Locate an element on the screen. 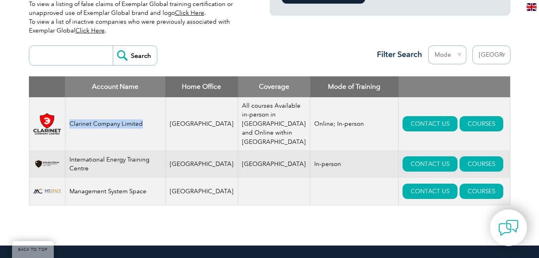 The height and width of the screenshot is (258, 539). th: Mode of Training: activate to sort column ascending is located at coordinates (354, 87).